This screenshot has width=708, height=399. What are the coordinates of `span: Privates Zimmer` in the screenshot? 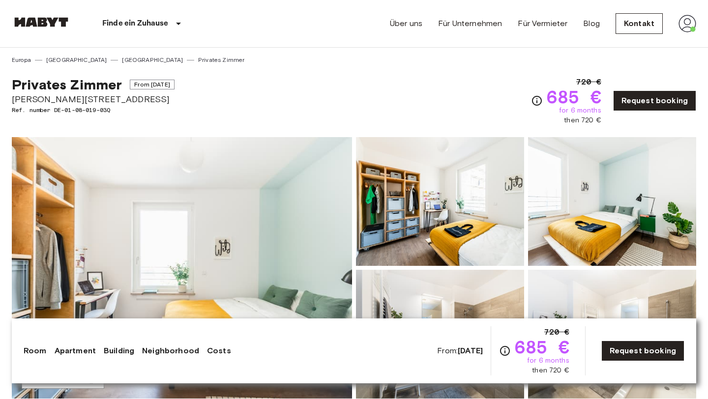 It's located at (67, 85).